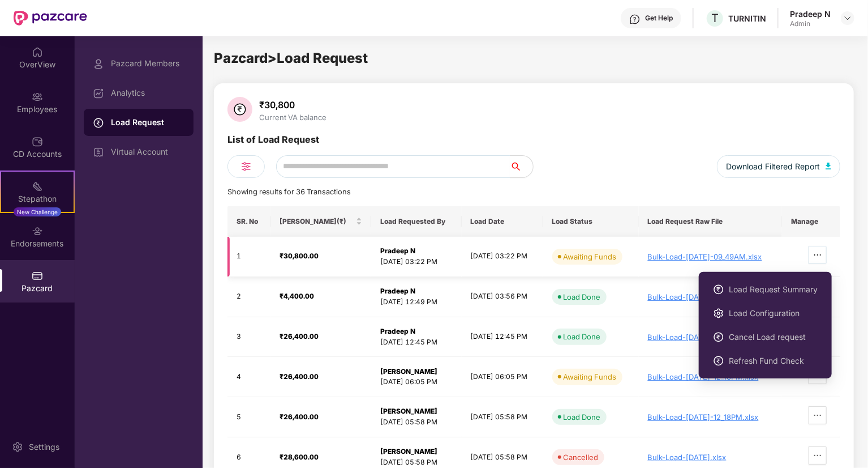 Image resolution: width=868 pixels, height=468 pixels. What do you see at coordinates (148, 152) in the screenshot?
I see `div: Virtual Account` at bounding box center [148, 152].